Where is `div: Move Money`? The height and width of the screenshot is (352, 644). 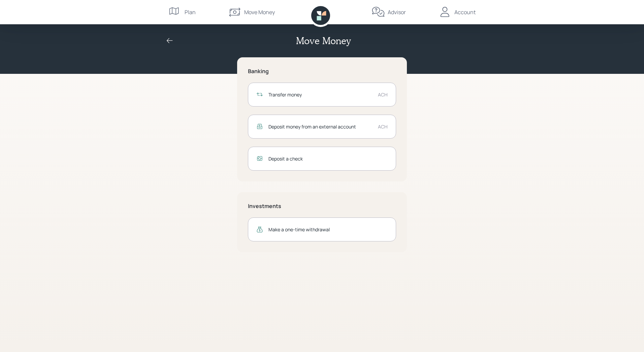
div: Move Money is located at coordinates (259, 12).